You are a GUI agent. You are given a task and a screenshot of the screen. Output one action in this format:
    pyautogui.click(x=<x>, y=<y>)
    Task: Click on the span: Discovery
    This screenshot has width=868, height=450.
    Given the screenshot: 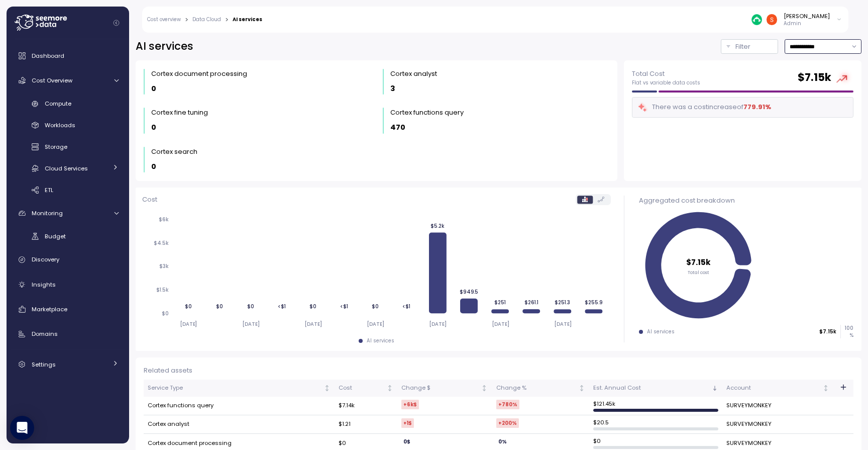 What is the action you would take?
    pyautogui.click(x=45, y=260)
    